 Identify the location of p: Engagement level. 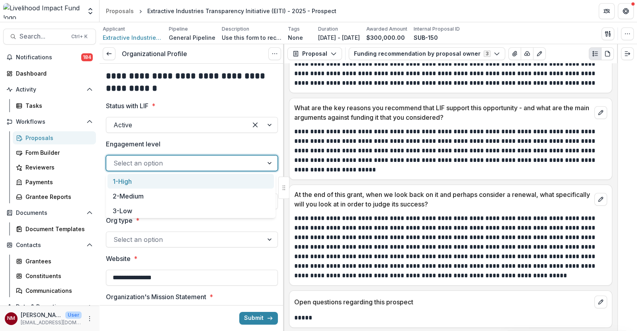
(133, 144).